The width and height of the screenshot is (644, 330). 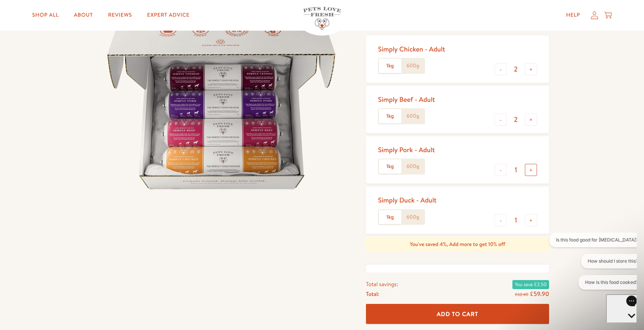 What do you see at coordinates (457, 314) in the screenshot?
I see `button: Add To Cart` at bounding box center [457, 314].